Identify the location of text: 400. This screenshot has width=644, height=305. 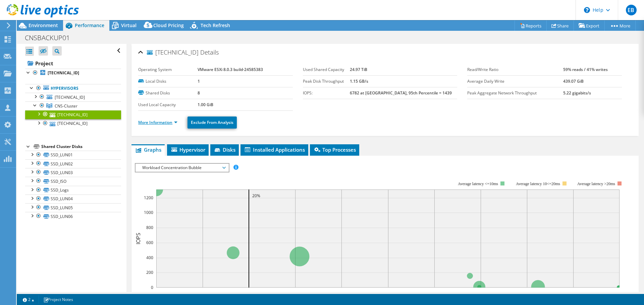
(150, 258).